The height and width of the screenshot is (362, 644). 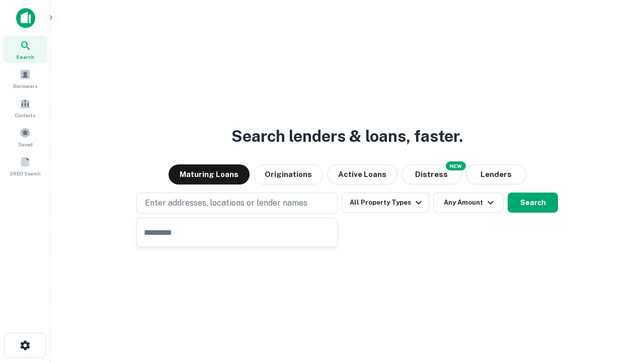 What do you see at coordinates (26, 18) in the screenshot?
I see `img: capitalize-icon.png` at bounding box center [26, 18].